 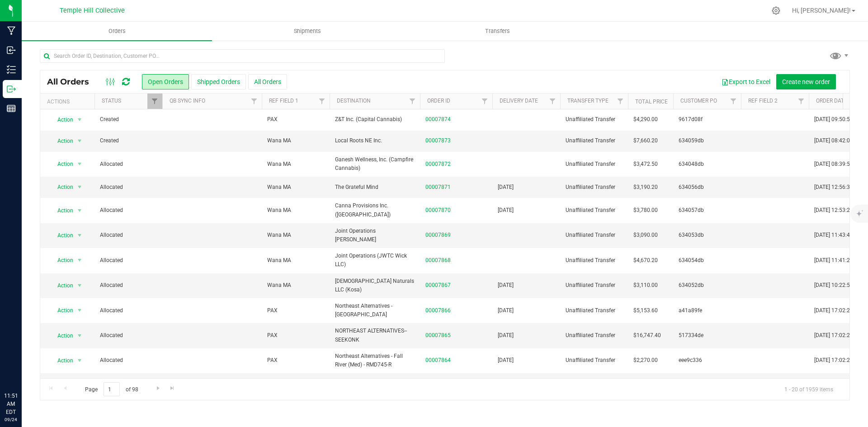 I want to click on span: Create new order, so click(x=806, y=82).